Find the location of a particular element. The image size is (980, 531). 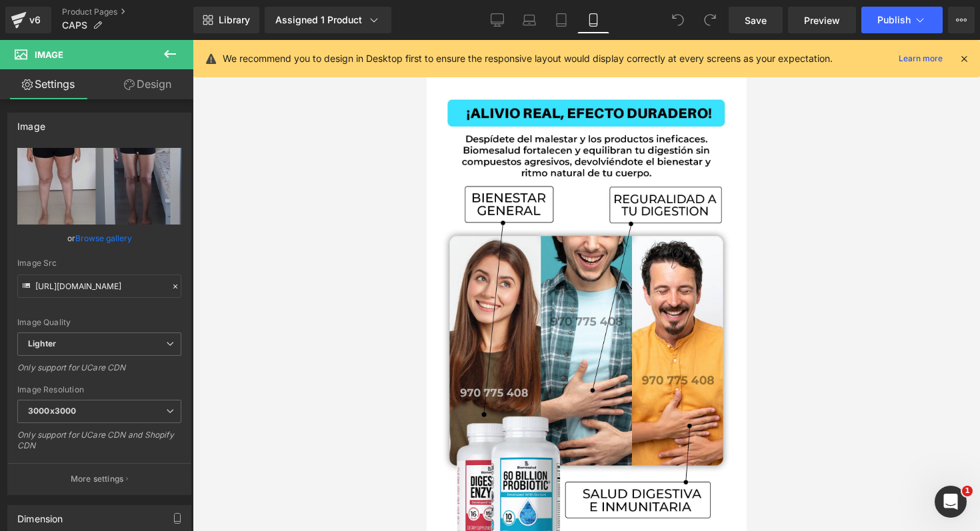

a: Laptop is located at coordinates (530, 20).